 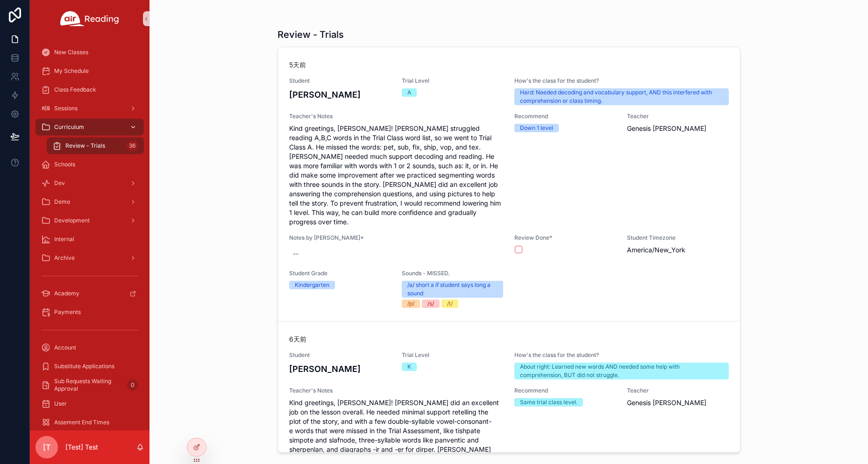 What do you see at coordinates (536, 128) in the screenshot?
I see `div: Down 1 level` at bounding box center [536, 128].